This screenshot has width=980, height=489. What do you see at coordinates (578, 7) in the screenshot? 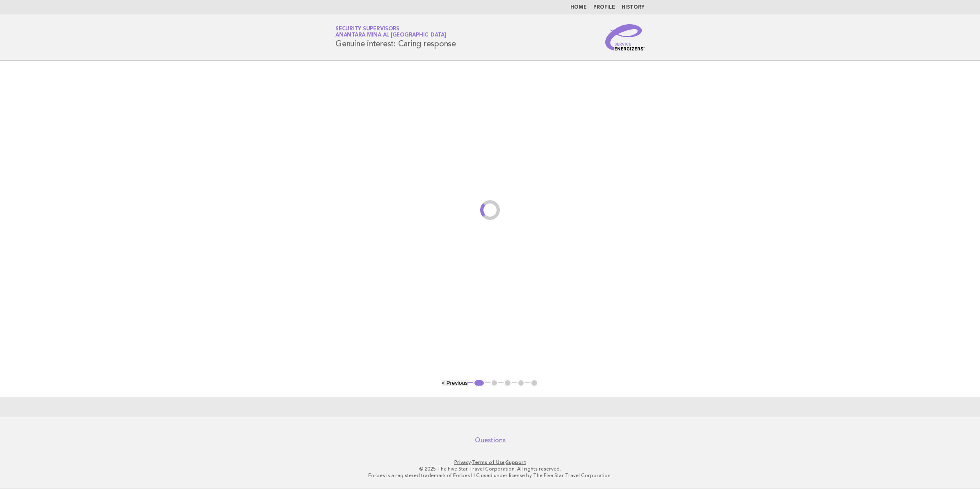
I see `a: Home` at bounding box center [578, 7].